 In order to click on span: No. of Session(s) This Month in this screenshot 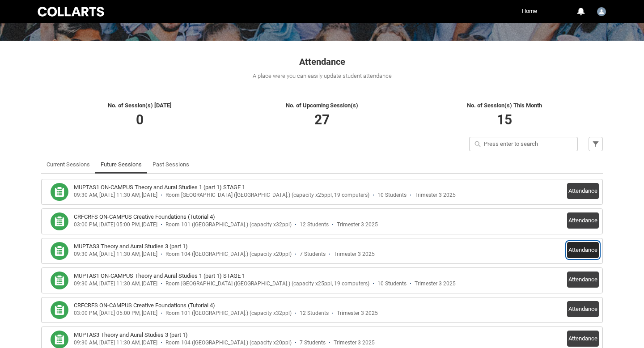, I will do `click(505, 105)`.